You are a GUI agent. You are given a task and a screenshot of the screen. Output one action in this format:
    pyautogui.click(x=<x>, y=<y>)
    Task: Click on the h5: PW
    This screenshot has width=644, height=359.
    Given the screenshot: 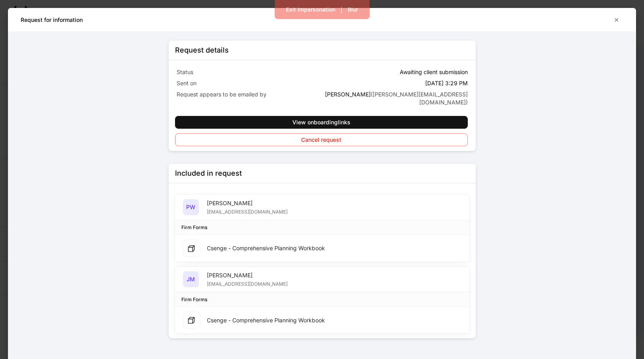 What is the action you would take?
    pyautogui.click(x=190, y=207)
    